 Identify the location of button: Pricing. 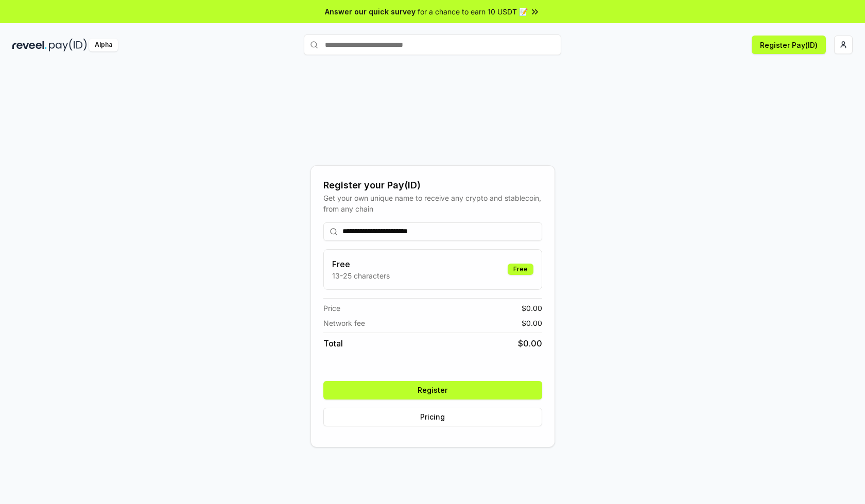
(432, 416).